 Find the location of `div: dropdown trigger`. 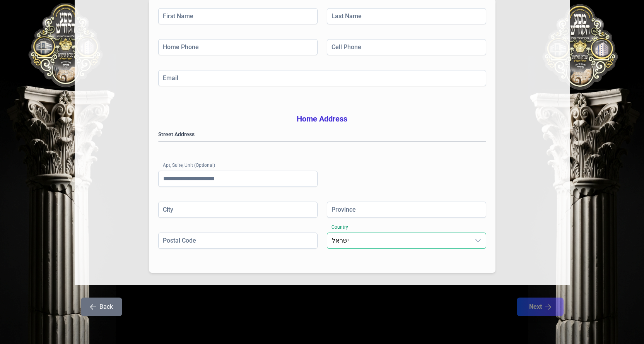

div: dropdown trigger is located at coordinates (478, 241).